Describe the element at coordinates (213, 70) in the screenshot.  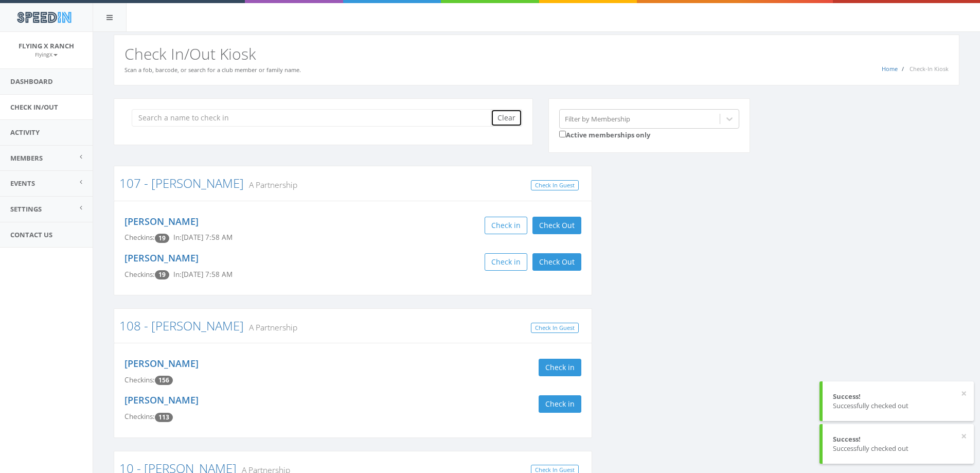
I see `small: Scan a fob, barcode, or search for a club member or family name.` at that location.